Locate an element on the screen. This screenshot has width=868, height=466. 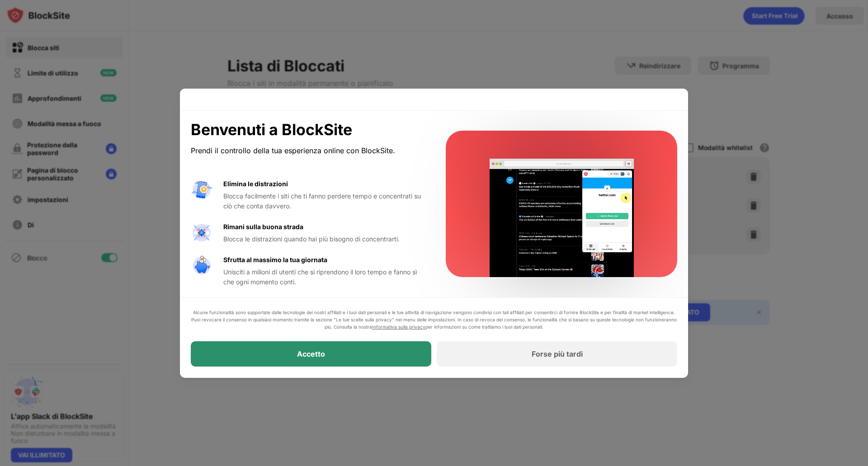
a: Informativa sulla privacy is located at coordinates (399, 328).